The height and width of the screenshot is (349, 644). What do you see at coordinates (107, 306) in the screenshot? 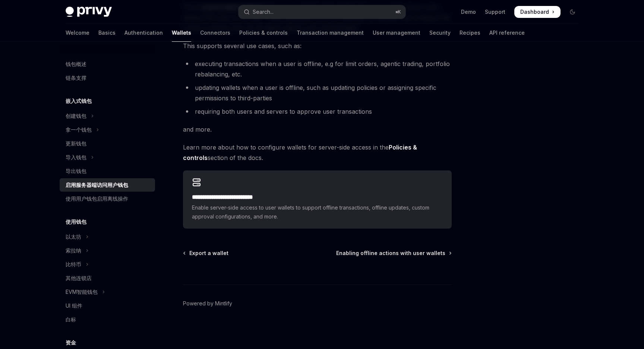
I see `a: UI 组件` at bounding box center [107, 306].